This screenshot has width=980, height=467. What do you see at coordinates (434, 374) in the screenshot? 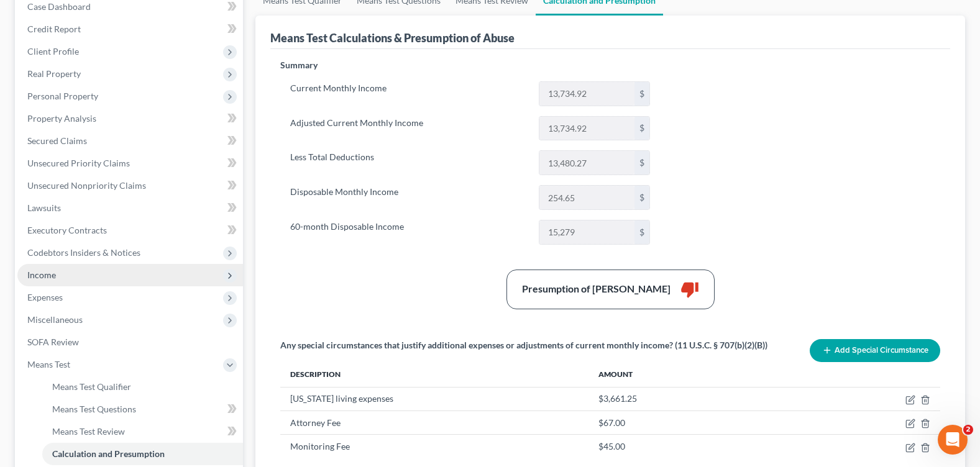
I see `th: Description` at bounding box center [434, 374].